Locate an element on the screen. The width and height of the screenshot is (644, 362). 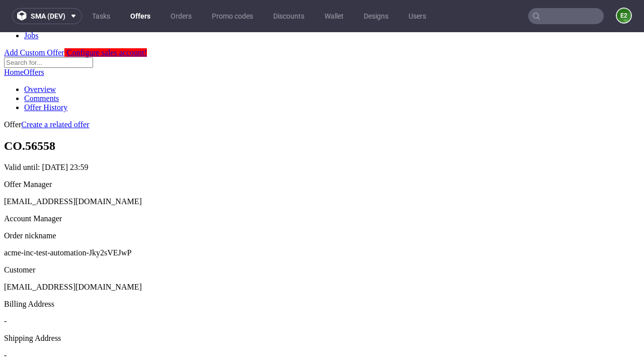
a: Offer History is located at coordinates (46, 75).